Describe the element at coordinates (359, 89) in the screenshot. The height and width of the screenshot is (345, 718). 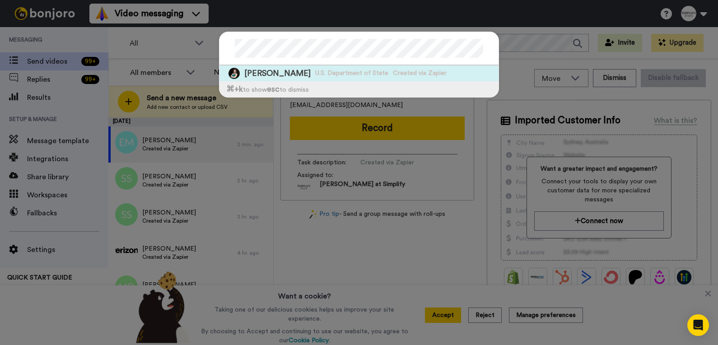
I see `div: to show to dismiss` at that location.